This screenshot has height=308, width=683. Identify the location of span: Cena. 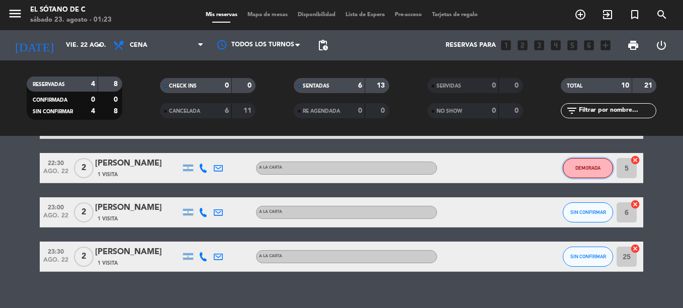
(138, 45).